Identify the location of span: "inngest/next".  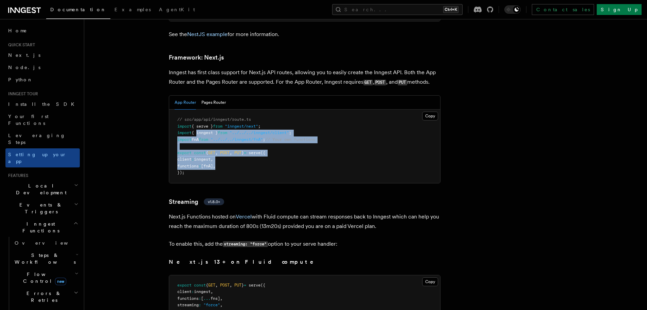
(242, 126).